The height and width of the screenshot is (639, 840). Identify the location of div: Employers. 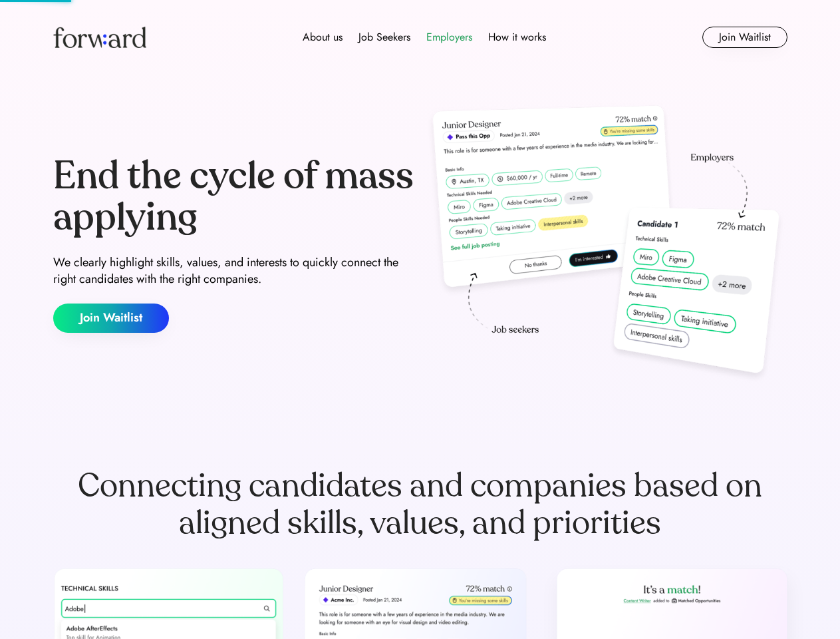
(449, 37).